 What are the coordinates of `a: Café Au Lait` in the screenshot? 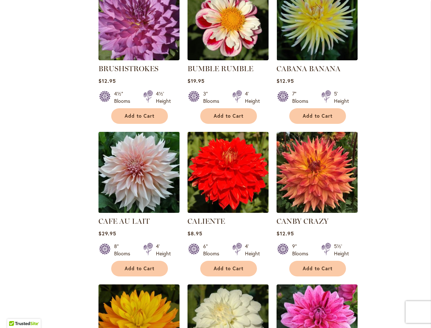 It's located at (139, 211).